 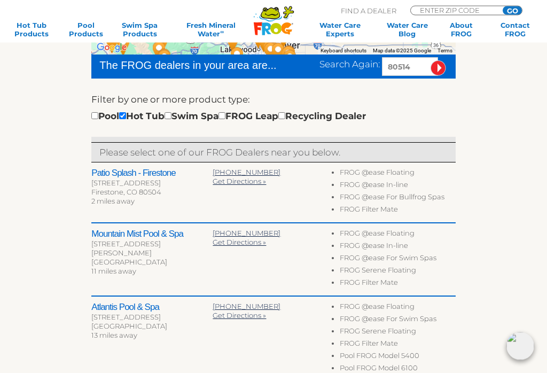 What do you see at coordinates (445, 51) in the screenshot?
I see `a: Terms (opens in new tab)` at bounding box center [445, 51].